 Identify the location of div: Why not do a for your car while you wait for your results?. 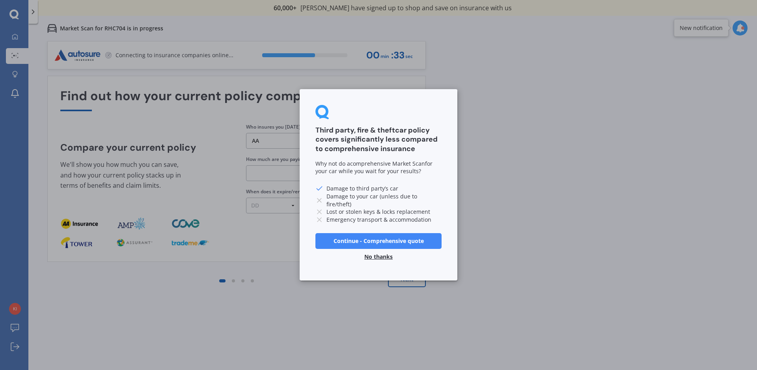
(378, 167).